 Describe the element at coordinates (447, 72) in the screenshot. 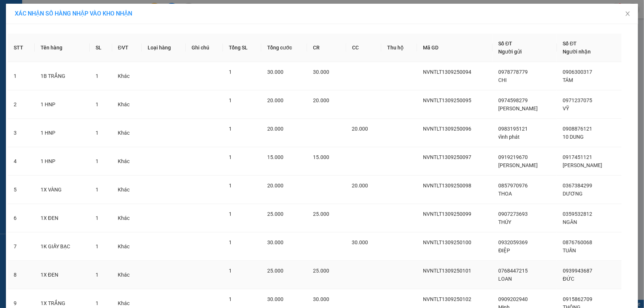

I see `span: NVNTLT1309250094` at that location.